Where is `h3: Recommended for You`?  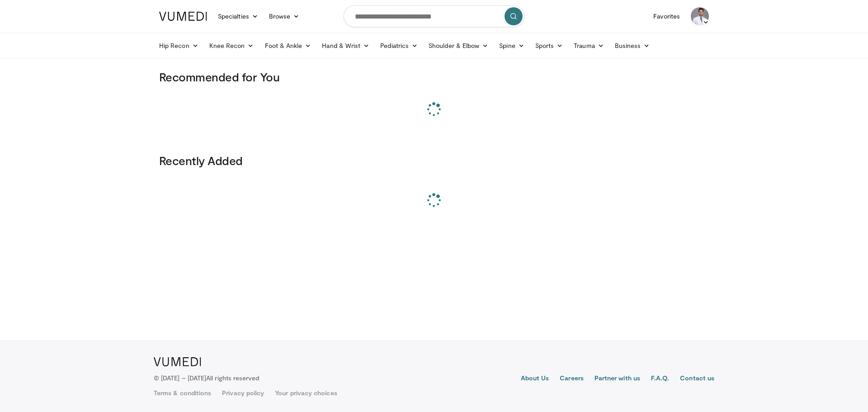 h3: Recommended for You is located at coordinates (434, 77).